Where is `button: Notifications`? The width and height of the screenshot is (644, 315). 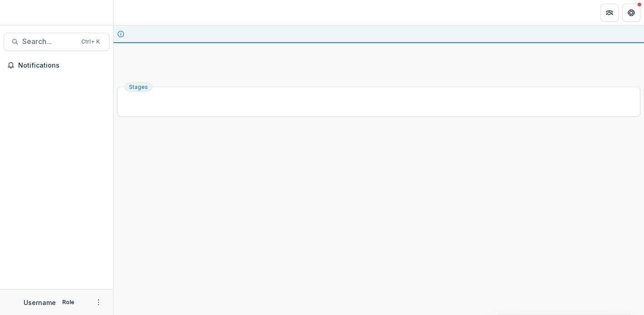 button: Notifications is located at coordinates (56, 66).